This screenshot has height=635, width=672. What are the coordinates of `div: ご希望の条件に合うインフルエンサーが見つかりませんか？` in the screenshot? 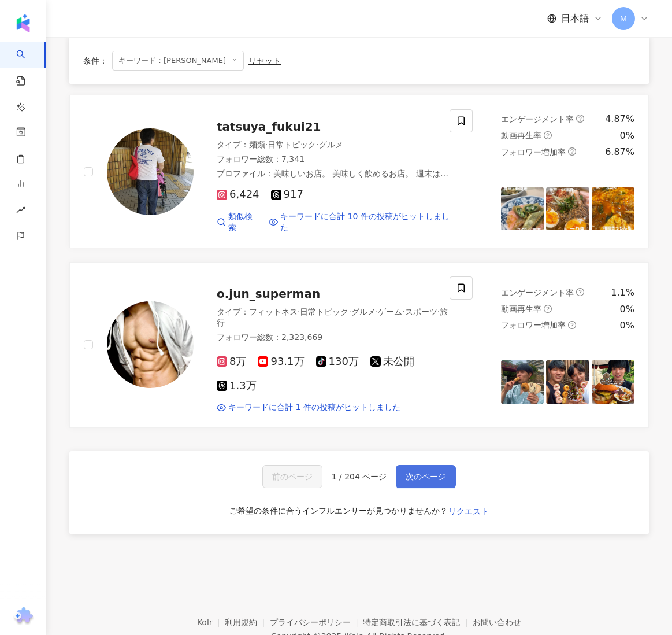 It's located at (338, 511).